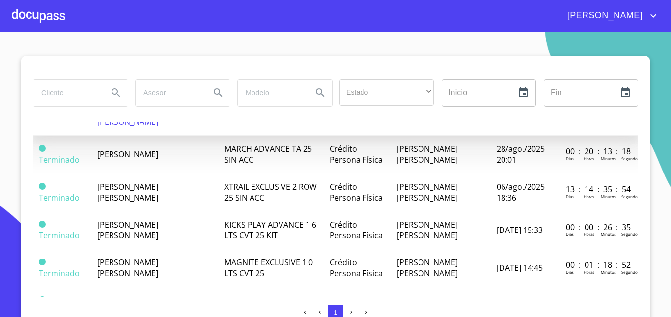 The image size is (671, 317). Describe the element at coordinates (599, 265) in the screenshot. I see `p: 00 : 01 : 18 : 52` at that location.